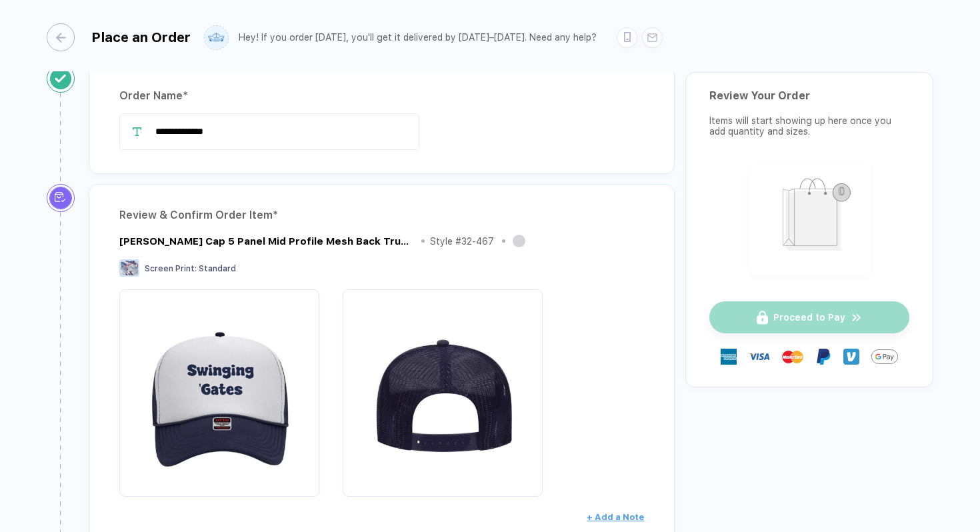  What do you see at coordinates (851, 357) in the screenshot?
I see `img: Venmo` at bounding box center [851, 357].